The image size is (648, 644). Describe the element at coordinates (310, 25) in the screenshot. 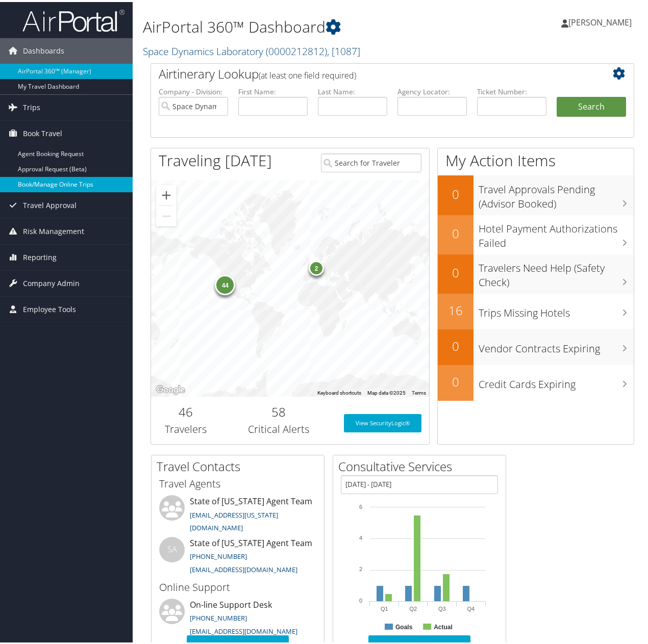

I see `h1: AirPortal 360™ Dashboard` at that location.